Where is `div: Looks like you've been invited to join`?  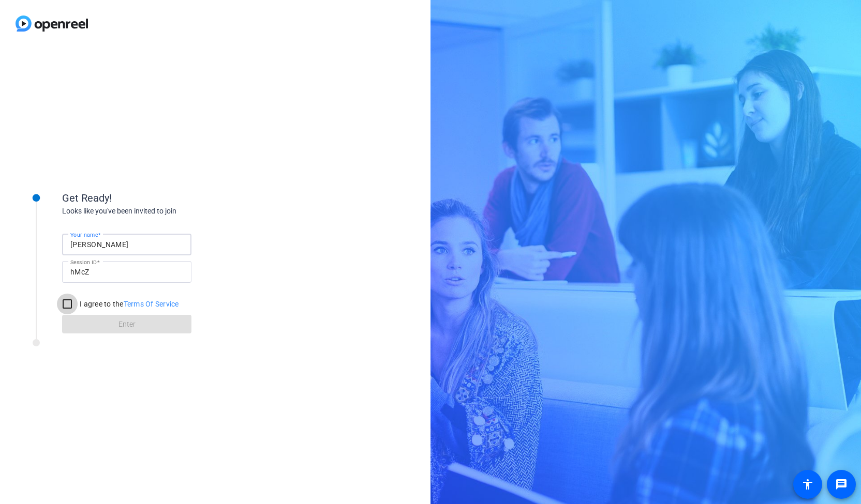
div: Looks like you've been invited to join is located at coordinates (166, 211).